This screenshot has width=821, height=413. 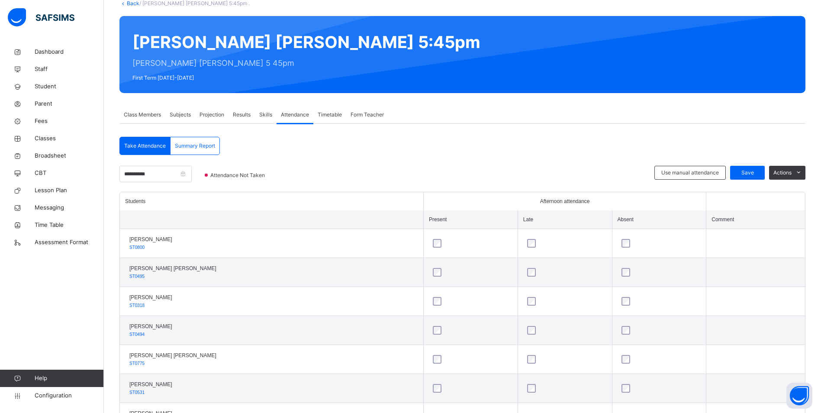 What do you see at coordinates (69, 173) in the screenshot?
I see `span: CBT` at bounding box center [69, 173].